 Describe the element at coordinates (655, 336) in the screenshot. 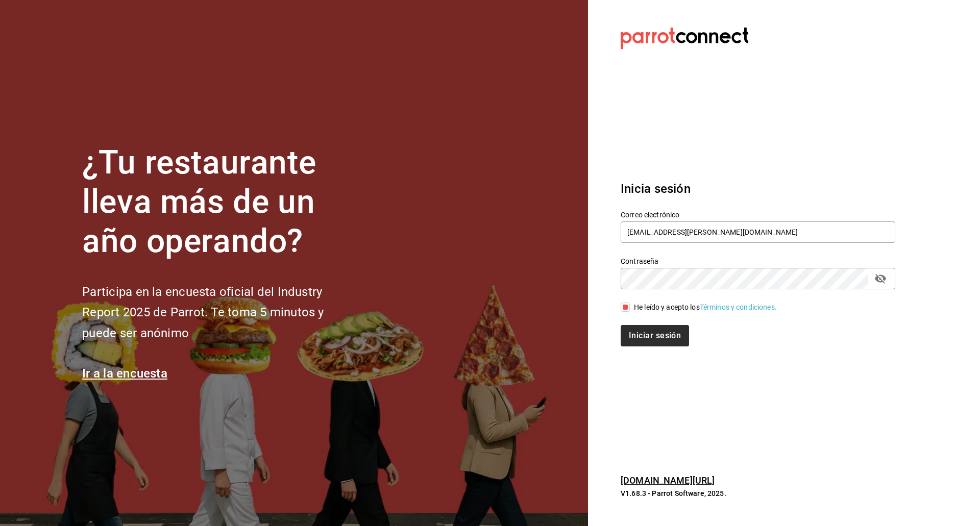

I see `button: Iniciar sesión` at that location.